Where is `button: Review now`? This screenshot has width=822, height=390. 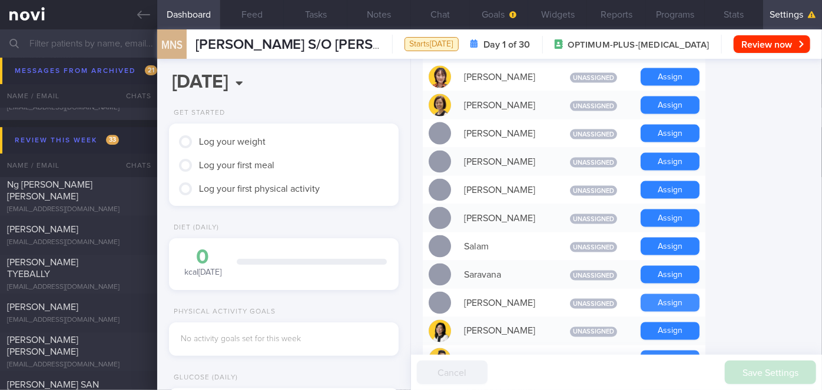 button: Review now is located at coordinates (772, 44).